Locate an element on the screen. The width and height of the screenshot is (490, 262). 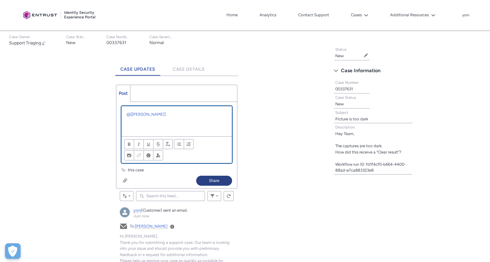
button: Bold is located at coordinates (129, 144).